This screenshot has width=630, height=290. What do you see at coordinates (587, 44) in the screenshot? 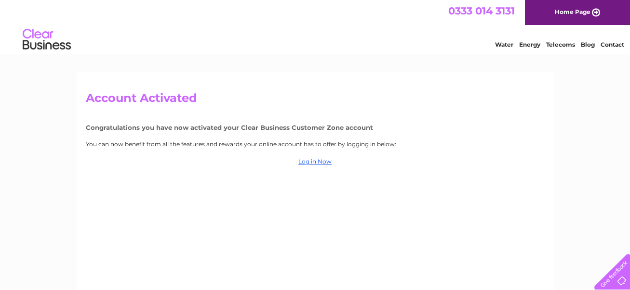
I see `a: Blog` at bounding box center [587, 44].